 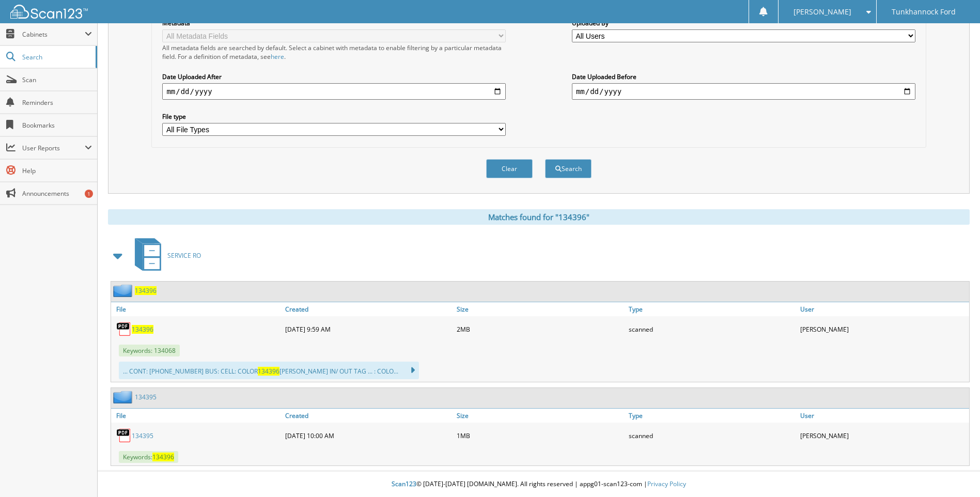 I want to click on span: Scan123, so click(x=404, y=483).